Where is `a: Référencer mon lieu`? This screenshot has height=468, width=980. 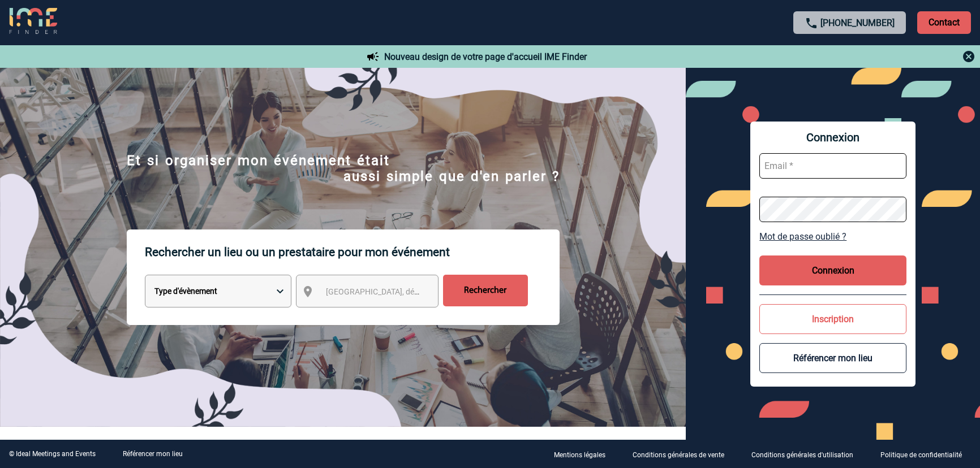 a: Référencer mon lieu is located at coordinates (153, 454).